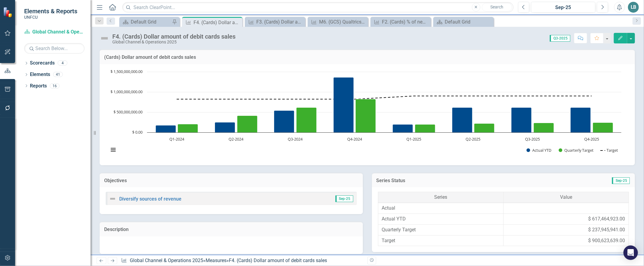 Image resolution: width=644 pixels, height=266 pixels. Describe the element at coordinates (225, 127) in the screenshot. I see `path: Q2-2024, 246,637,378. Actual YTD.` at that location.